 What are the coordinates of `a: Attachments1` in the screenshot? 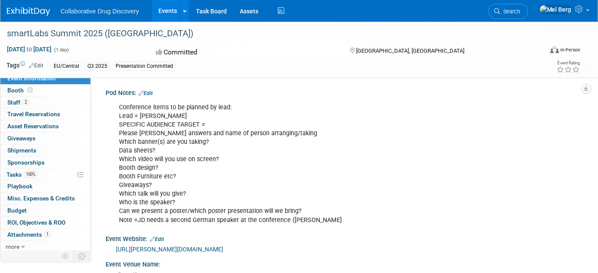 It's located at (45, 235).